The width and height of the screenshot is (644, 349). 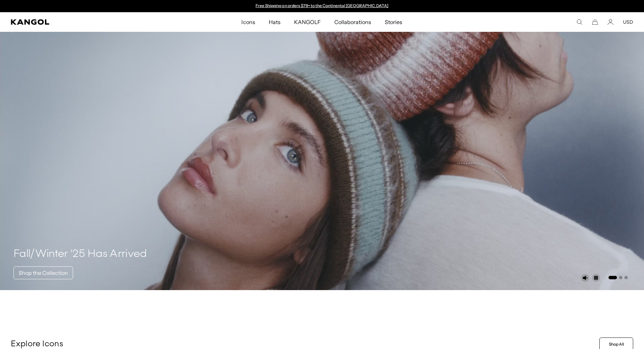 What do you see at coordinates (628, 22) in the screenshot?
I see `button: USD` at bounding box center [628, 22].